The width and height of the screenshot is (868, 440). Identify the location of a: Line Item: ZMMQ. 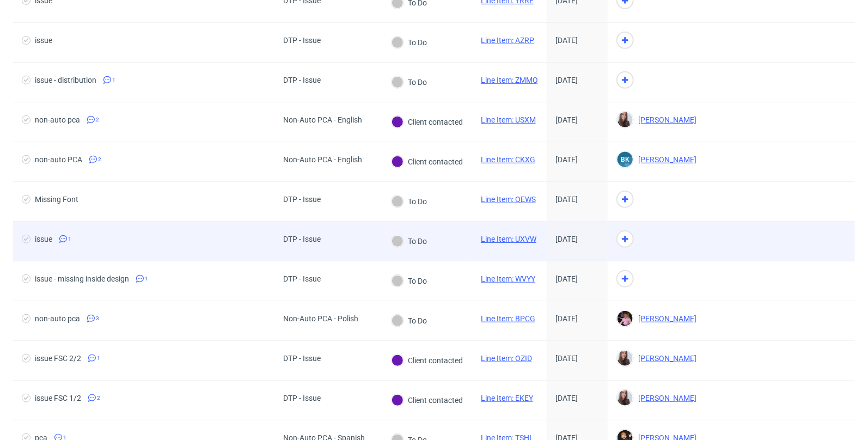
(509, 80).